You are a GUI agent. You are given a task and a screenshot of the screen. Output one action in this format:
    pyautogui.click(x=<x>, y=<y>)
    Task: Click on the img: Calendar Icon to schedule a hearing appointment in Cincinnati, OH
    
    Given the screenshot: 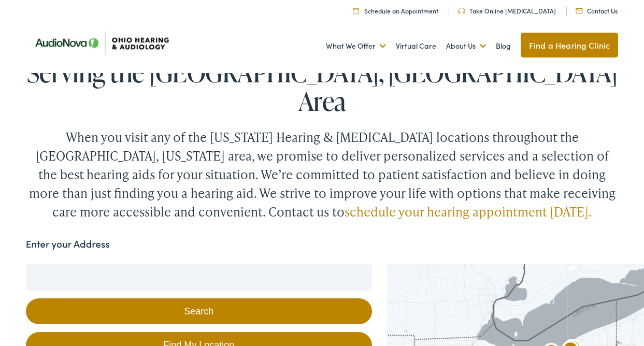 What is the action you would take?
    pyautogui.click(x=356, y=10)
    